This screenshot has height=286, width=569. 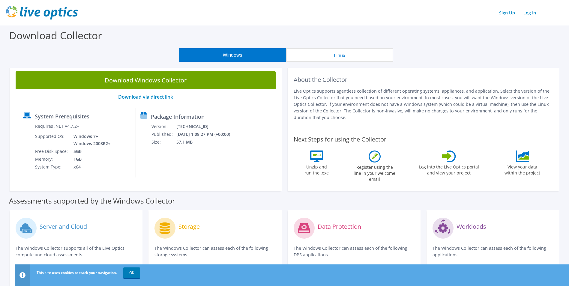 What do you see at coordinates (57, 126) in the screenshot?
I see `label: Requires .NET V4.7.2+` at bounding box center [57, 126].